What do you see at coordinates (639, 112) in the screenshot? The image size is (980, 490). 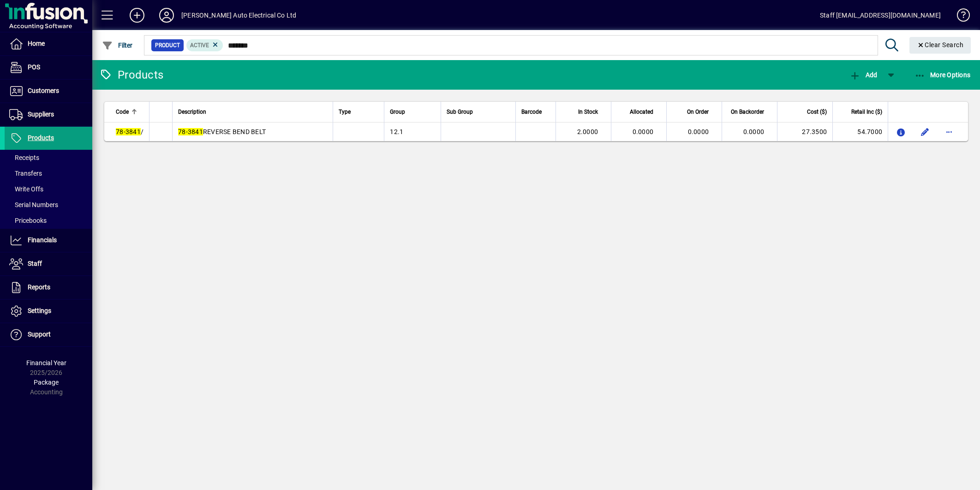 I see `div: Allocated` at bounding box center [639, 112].